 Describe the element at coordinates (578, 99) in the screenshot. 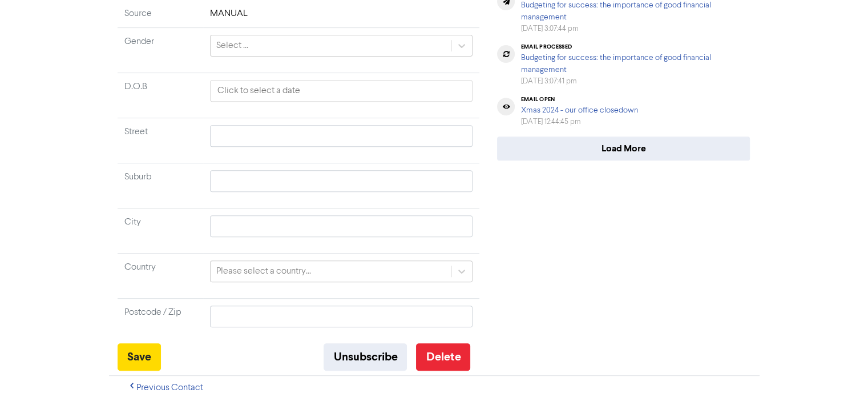

I see `div: email open` at that location.